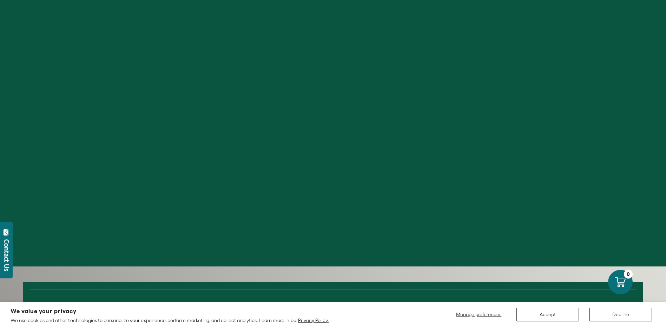  Describe the element at coordinates (621, 315) in the screenshot. I see `button: Decline` at that location.